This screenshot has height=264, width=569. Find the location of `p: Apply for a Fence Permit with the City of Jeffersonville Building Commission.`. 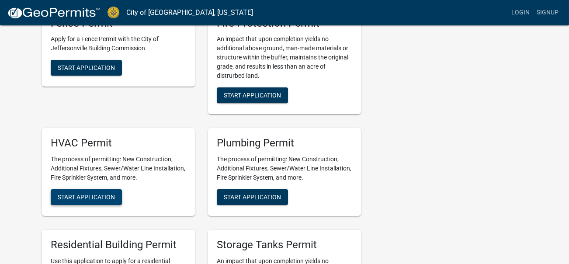

p: Apply for a Fence Permit with the City of Jeffersonville Building Commission. is located at coordinates (118, 44).